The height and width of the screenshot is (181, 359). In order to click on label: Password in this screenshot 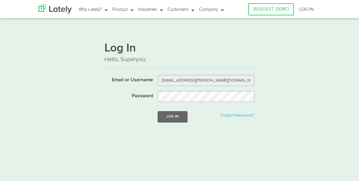, I will do `click(127, 95)`.